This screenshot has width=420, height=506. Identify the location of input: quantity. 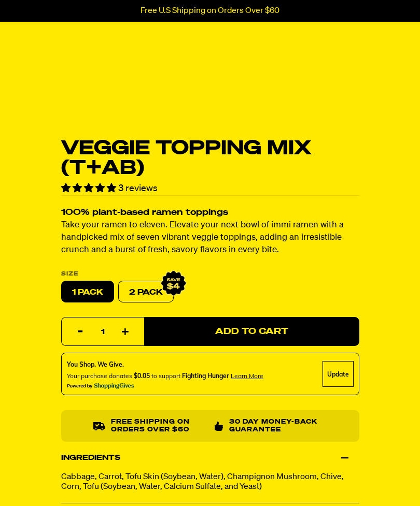
(103, 333).